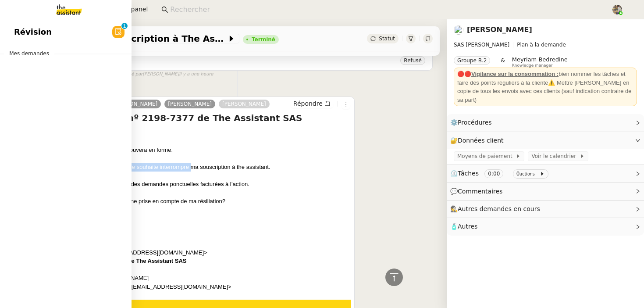 This screenshot has height=308, width=644. Describe the element at coordinates (468, 173) in the screenshot. I see `span: Tâches` at that location.